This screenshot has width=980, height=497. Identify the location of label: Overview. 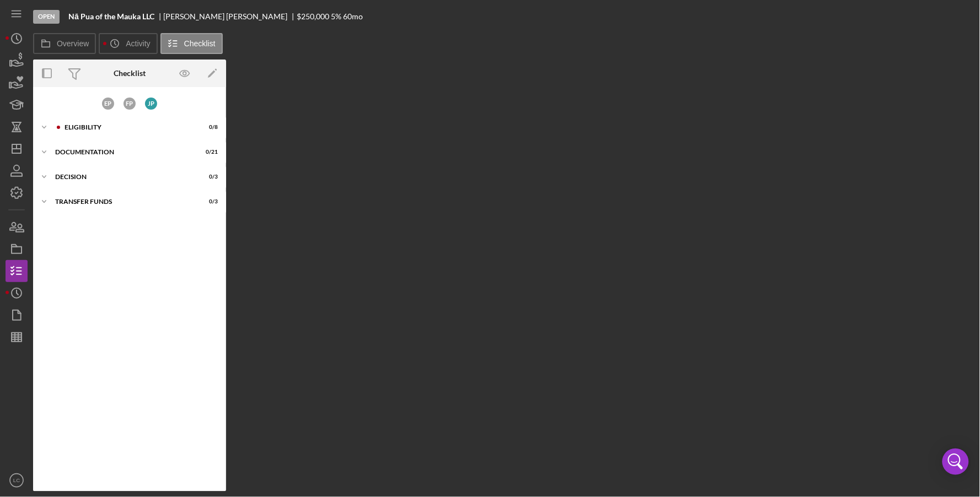
(73, 43).